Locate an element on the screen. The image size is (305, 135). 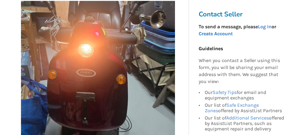
strong: To send a message, please or is located at coordinates (237, 30).